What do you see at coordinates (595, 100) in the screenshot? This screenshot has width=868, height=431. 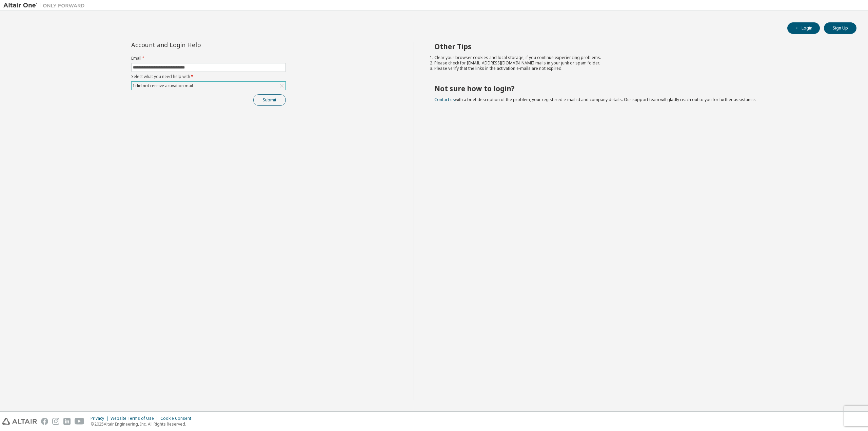 I see `span: with a brief description of the problem, your registered e-mail id and company details. Our suppo...` at bounding box center [595, 100].